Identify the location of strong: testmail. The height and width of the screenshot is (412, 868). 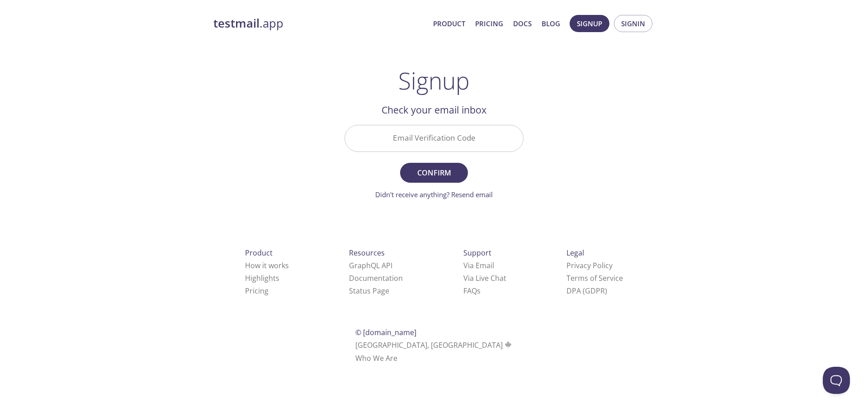
(237, 23).